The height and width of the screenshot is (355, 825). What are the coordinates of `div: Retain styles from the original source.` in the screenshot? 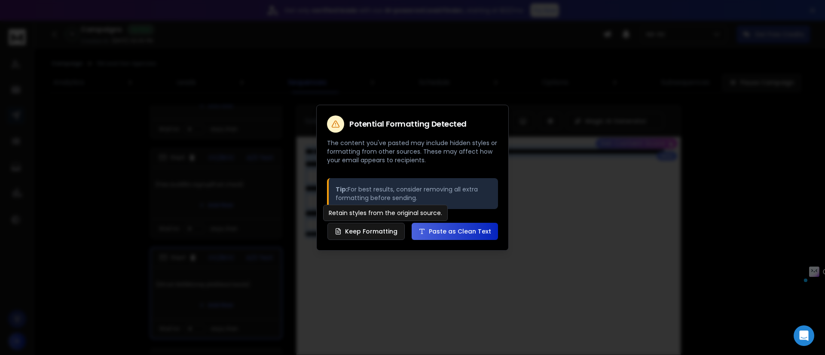 It's located at (385, 213).